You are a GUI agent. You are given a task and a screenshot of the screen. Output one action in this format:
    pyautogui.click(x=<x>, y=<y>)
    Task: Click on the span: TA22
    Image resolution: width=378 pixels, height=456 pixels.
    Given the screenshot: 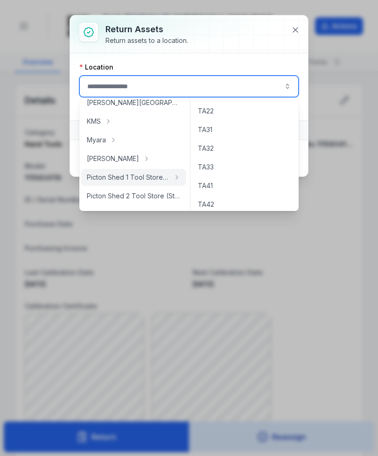 What is the action you would take?
    pyautogui.click(x=206, y=111)
    